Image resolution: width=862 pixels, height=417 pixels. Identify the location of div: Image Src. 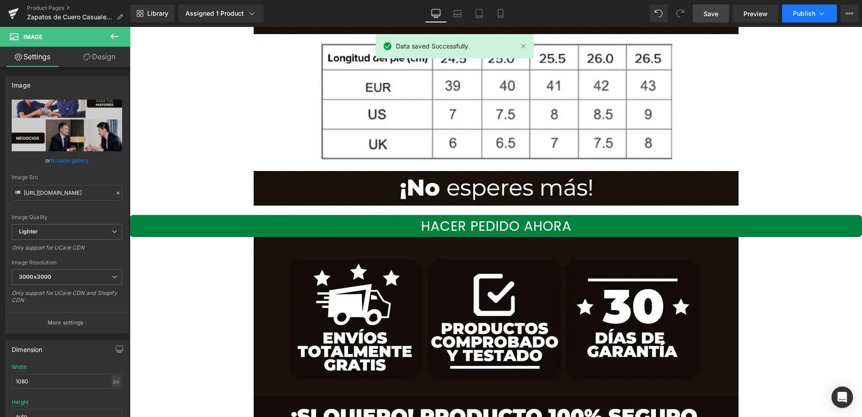
(67, 177).